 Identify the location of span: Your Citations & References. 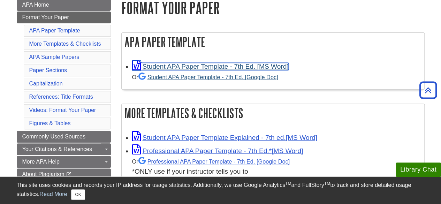
(57, 149).